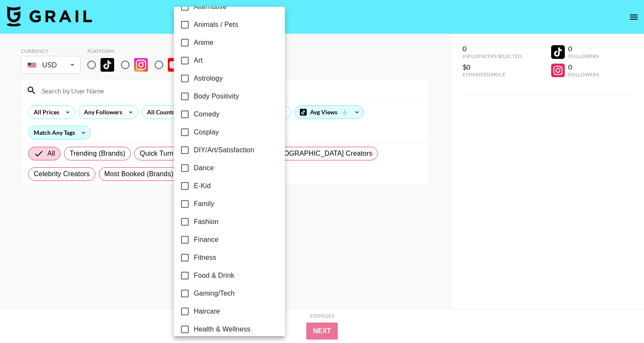 The image size is (644, 343). What do you see at coordinates (210, 7) in the screenshot?
I see `span: Alternative` at bounding box center [210, 7].